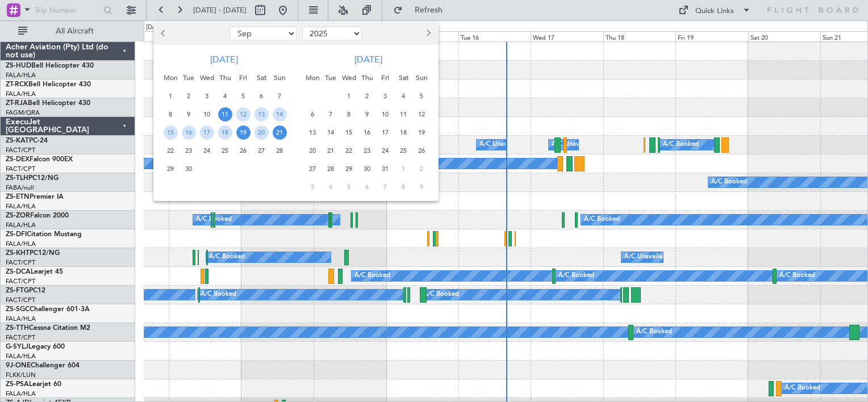  What do you see at coordinates (385, 114) in the screenshot?
I see `span: 10` at bounding box center [385, 114].